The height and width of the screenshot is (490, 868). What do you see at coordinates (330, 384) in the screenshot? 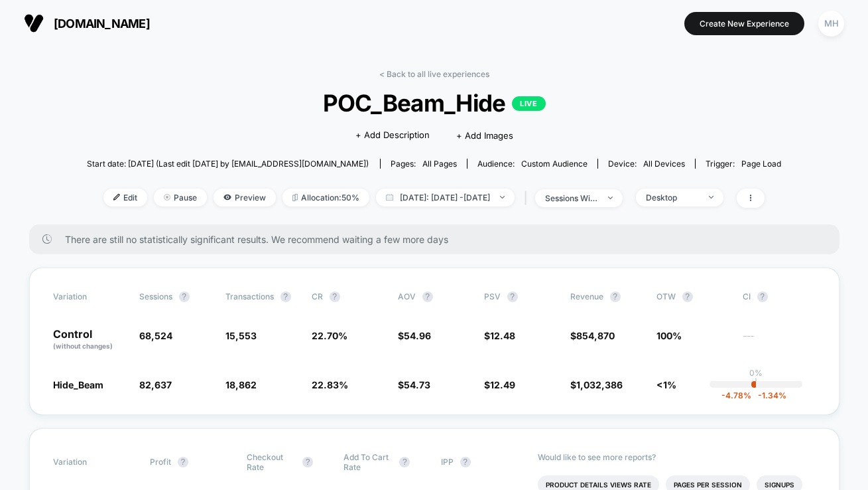
I see `span: 22.83 %` at bounding box center [330, 384].